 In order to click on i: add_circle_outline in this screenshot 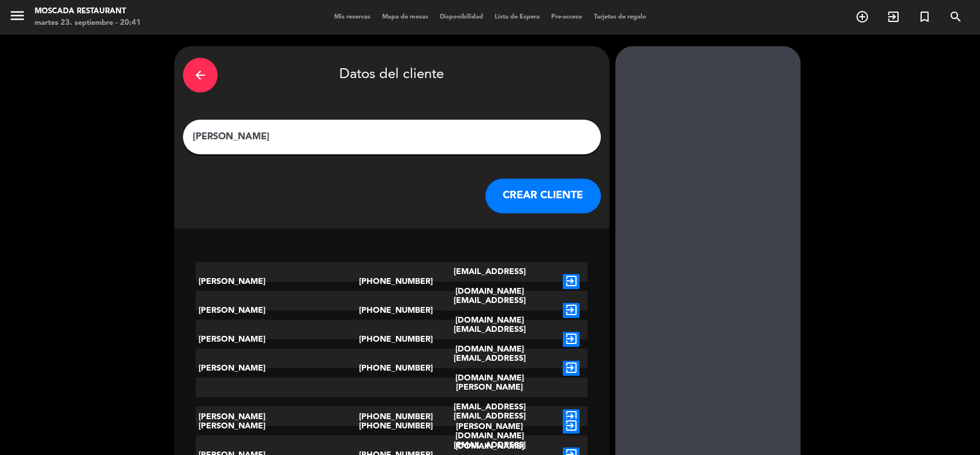, I will do `click(862, 17)`.